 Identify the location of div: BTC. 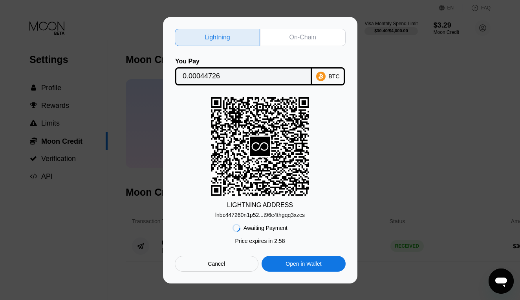
(334, 76).